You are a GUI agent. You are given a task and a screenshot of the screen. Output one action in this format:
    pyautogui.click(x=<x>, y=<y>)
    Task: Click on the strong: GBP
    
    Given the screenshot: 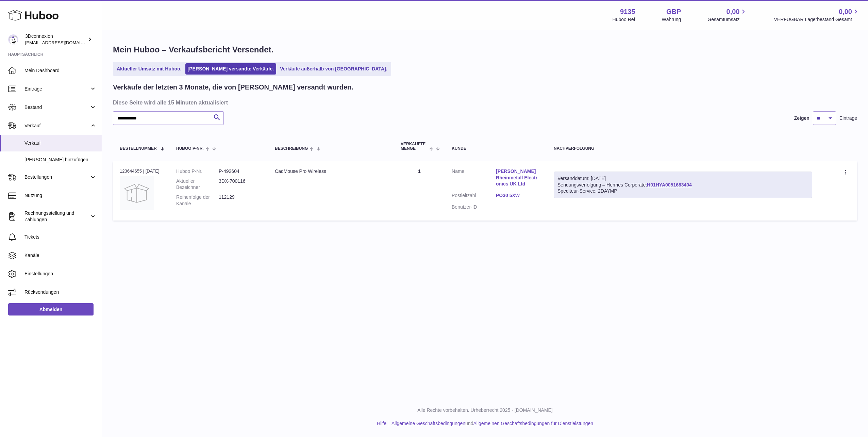 What is the action you would take?
    pyautogui.click(x=673, y=11)
    